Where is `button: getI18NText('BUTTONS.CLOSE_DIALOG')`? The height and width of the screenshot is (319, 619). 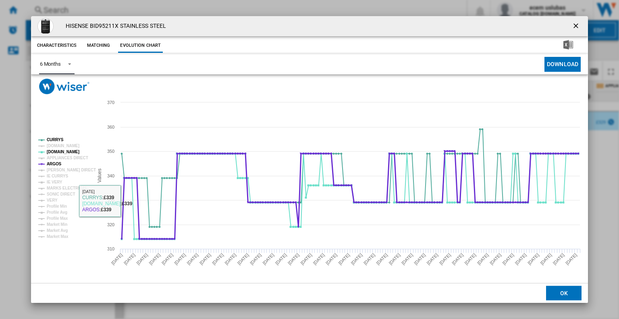
button: getI18NText('BUTTONS.CLOSE_DIALOG') is located at coordinates (577, 26).